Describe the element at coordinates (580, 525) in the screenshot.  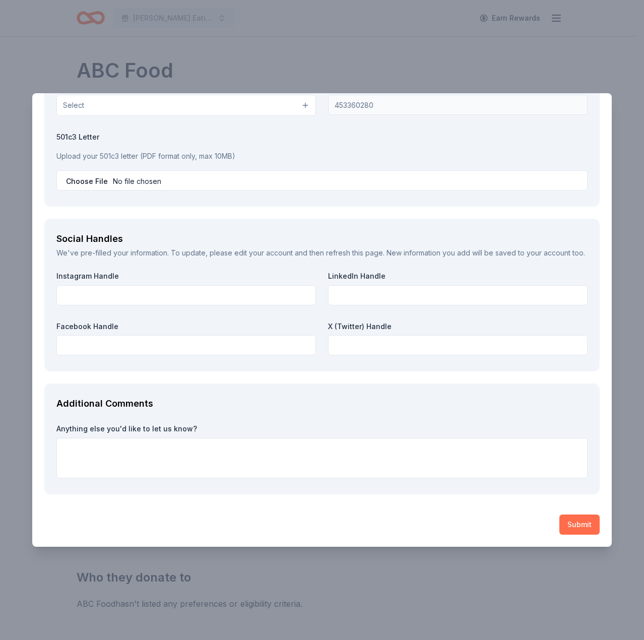
I see `button: Submit` at that location.